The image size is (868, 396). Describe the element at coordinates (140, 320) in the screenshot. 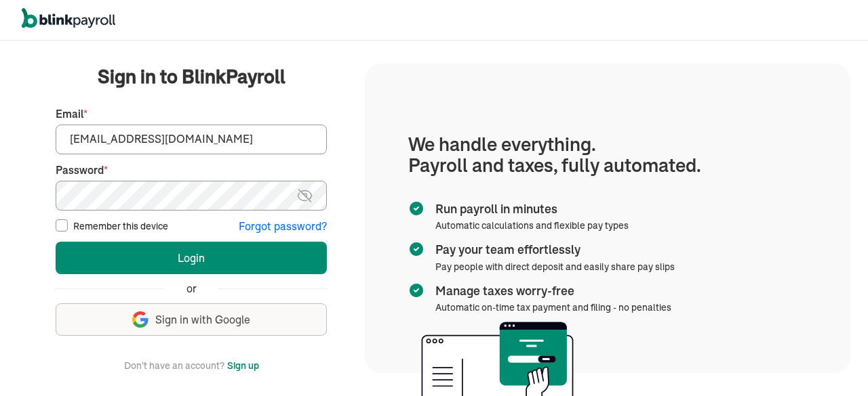

I see `img: google` at that location.